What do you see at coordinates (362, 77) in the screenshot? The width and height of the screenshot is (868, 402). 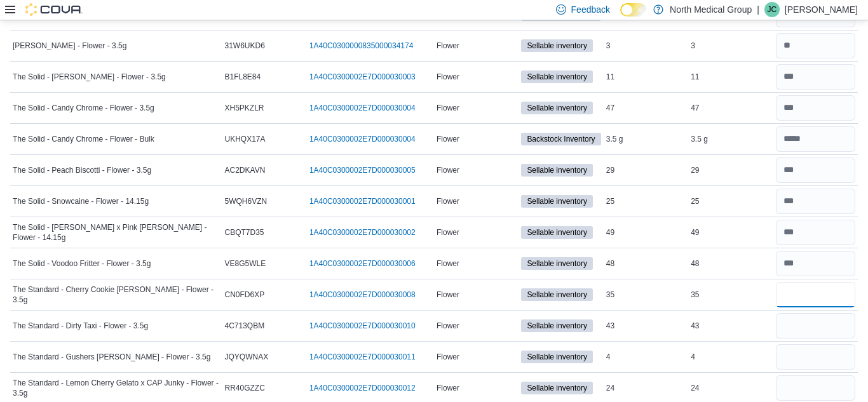 I see `a: 1A40C0300002E7D000030003` at bounding box center [362, 77].